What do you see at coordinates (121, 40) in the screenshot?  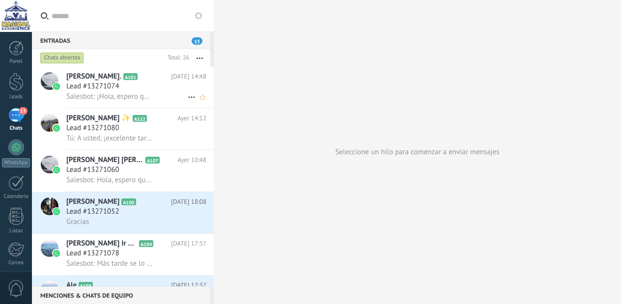 I see `div: Entradas` at bounding box center [121, 40].